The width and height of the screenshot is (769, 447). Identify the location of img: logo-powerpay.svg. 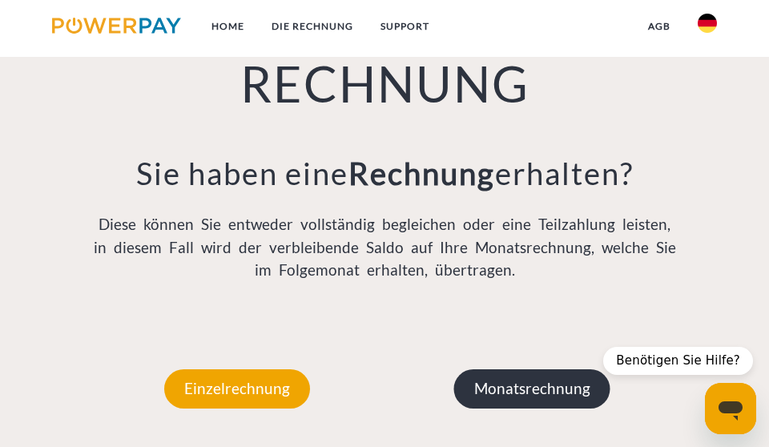
(116, 26).